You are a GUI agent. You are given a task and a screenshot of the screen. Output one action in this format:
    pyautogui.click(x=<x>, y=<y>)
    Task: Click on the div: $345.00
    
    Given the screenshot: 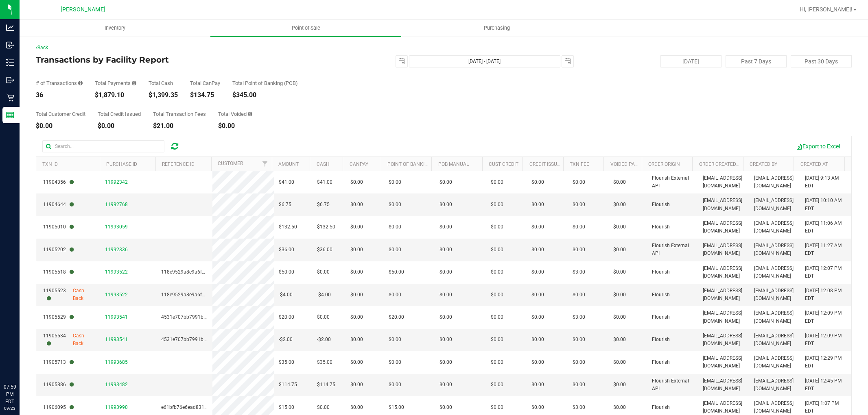 What is the action you would take?
    pyautogui.click(x=265, y=95)
    